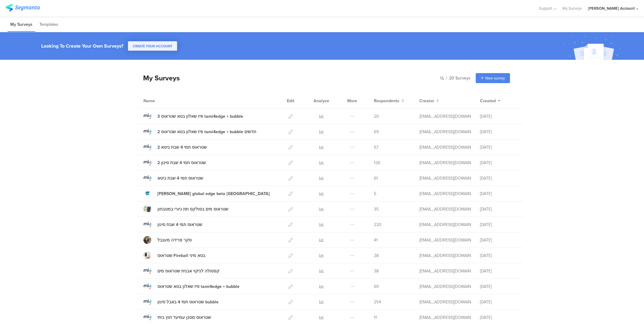 Image resolution: width=644 pixels, height=324 pixels. What do you see at coordinates (488, 101) in the screenshot?
I see `span: Created` at bounding box center [488, 101].